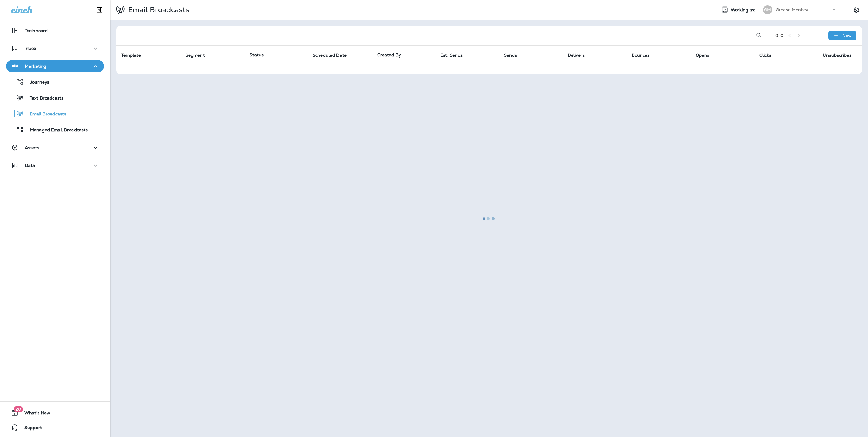  I want to click on p: Marketing, so click(36, 66).